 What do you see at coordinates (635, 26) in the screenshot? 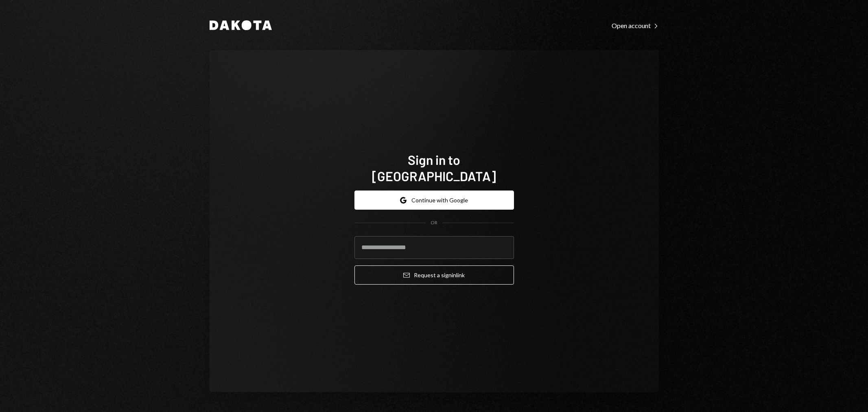
I see `div: Open account` at bounding box center [635, 26].